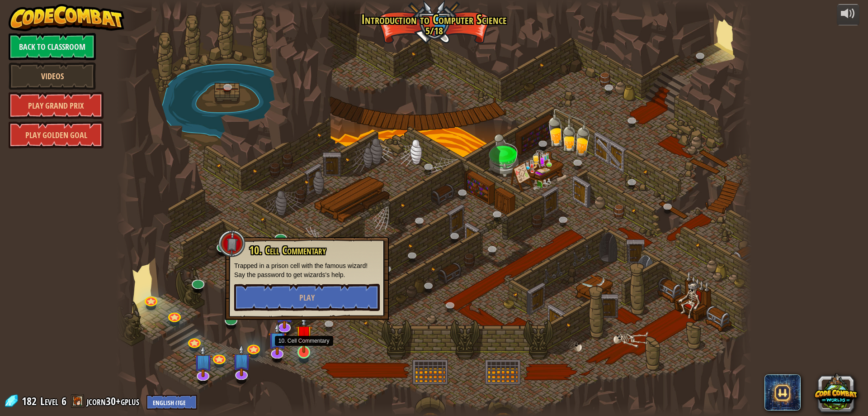  Describe the element at coordinates (115, 401) in the screenshot. I see `a: jcorn30+gplus` at that location.